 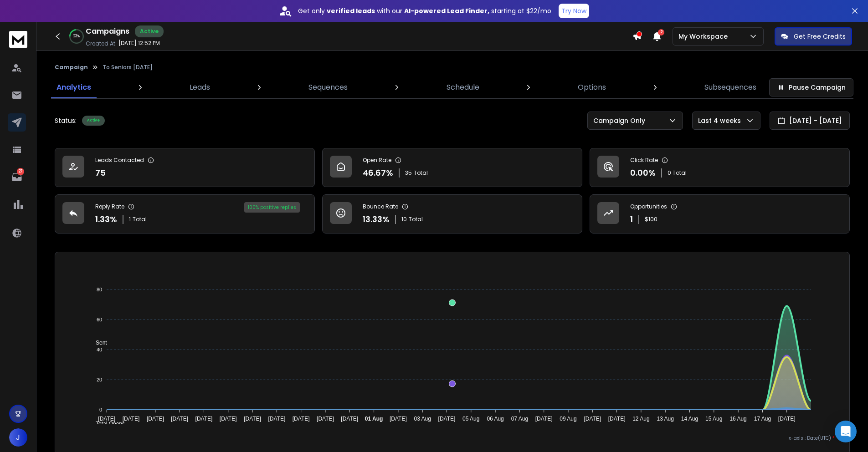 What do you see at coordinates (119, 161) in the screenshot?
I see `p: Leads Contacted` at bounding box center [119, 161].